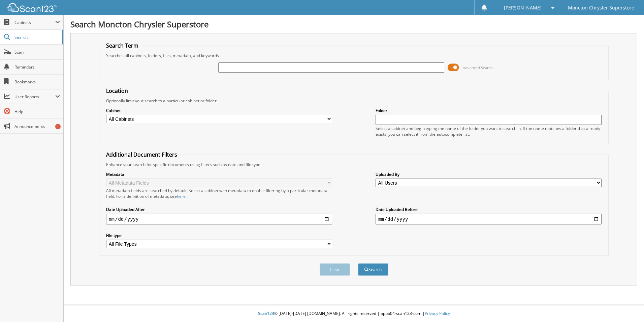 The height and width of the screenshot is (322, 644). I want to click on span: Announcements, so click(37, 126).